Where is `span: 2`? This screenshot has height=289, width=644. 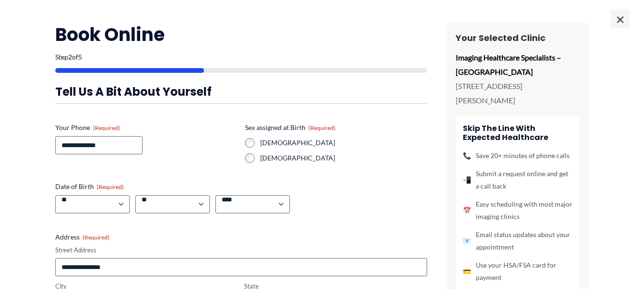
span: 2 is located at coordinates (70, 57).